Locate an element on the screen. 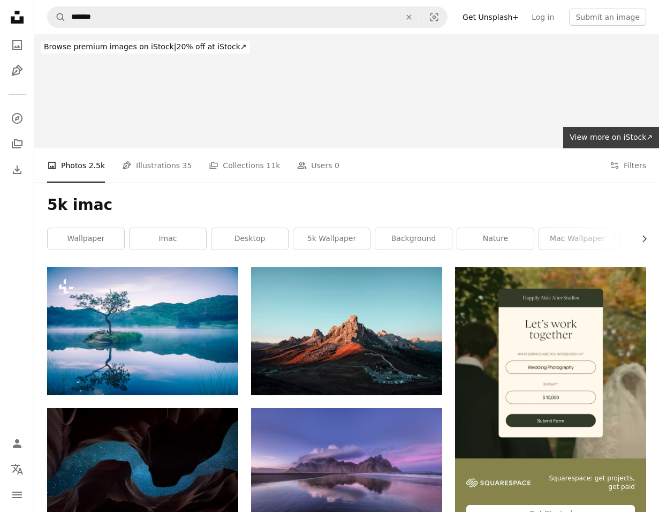  a: Log in / Sign up is located at coordinates (17, 443).